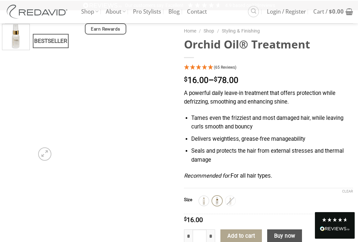 The width and height of the screenshot is (358, 242). What do you see at coordinates (230, 201) in the screenshot?
I see `div: 90ml` at bounding box center [230, 201].